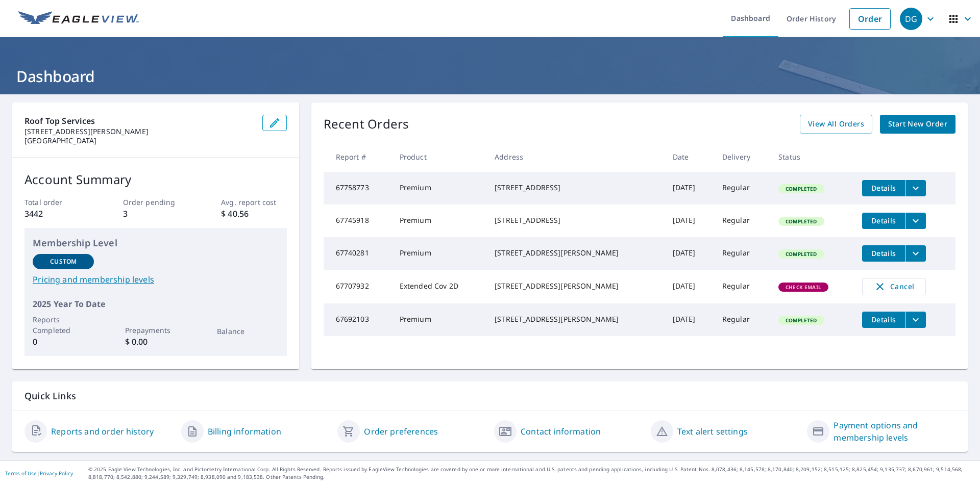 The height and width of the screenshot is (486, 980). Describe the element at coordinates (358, 287) in the screenshot. I see `td: 67707932` at that location.